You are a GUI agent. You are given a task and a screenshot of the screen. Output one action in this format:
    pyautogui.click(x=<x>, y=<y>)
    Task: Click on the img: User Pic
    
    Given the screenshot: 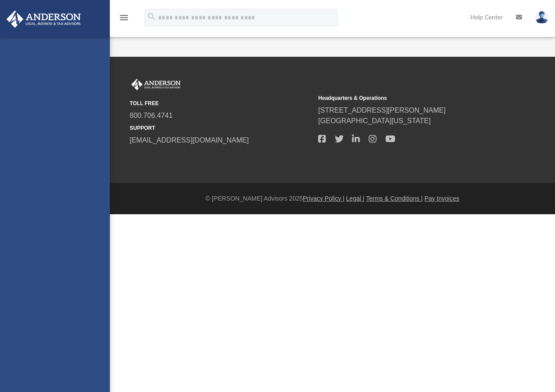 What is the action you would take?
    pyautogui.click(x=542, y=17)
    